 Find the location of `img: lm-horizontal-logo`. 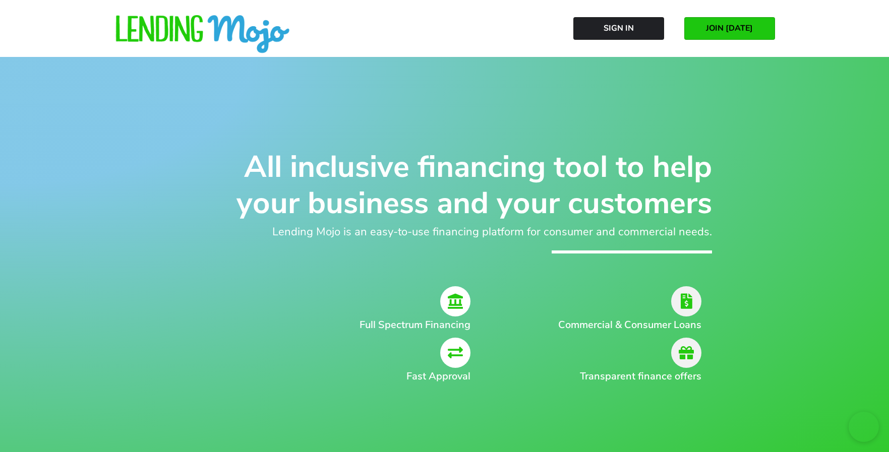

img: lm-horizontal-logo is located at coordinates (203, 35).